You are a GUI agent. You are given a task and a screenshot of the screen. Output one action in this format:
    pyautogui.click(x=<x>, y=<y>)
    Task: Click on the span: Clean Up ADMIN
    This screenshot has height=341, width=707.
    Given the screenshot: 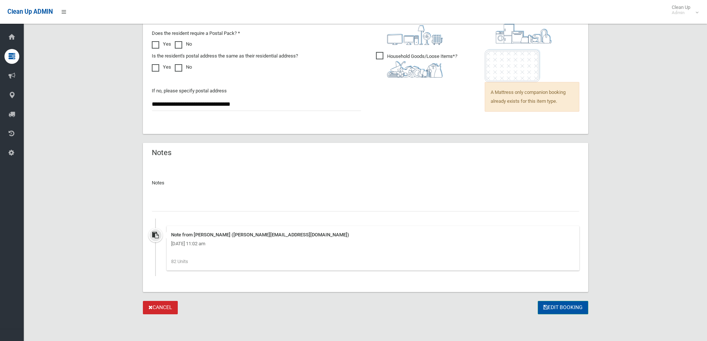 What is the action you would take?
    pyautogui.click(x=30, y=12)
    